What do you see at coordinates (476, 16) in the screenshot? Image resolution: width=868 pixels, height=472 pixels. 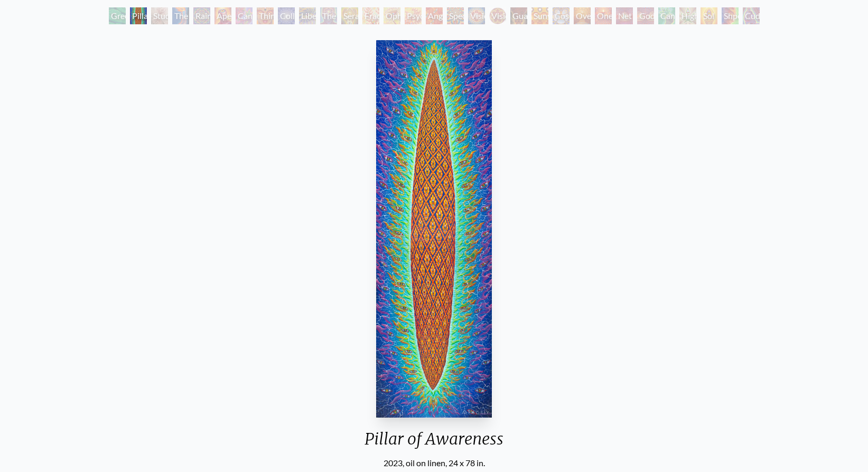 I see `div: Vision Crystal` at bounding box center [476, 16].